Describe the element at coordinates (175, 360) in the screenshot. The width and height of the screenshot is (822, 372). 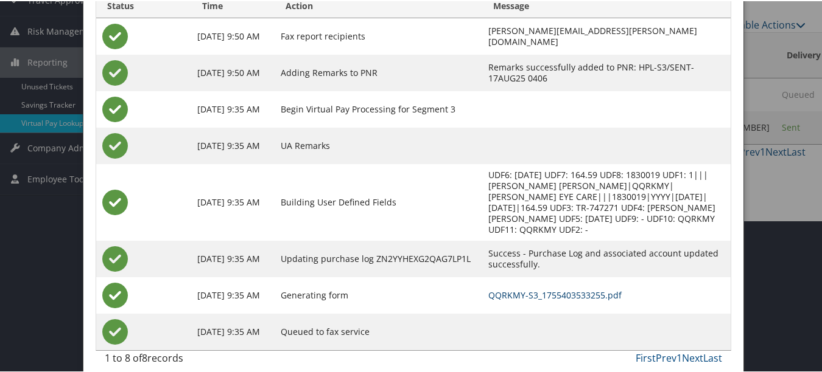
I see `div: 1 to 8 of records` at that location.